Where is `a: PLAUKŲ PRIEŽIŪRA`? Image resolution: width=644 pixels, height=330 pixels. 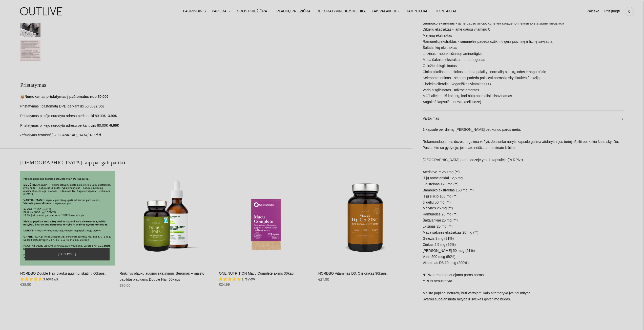
a: PLAUKŲ PRIEŽIŪRA is located at coordinates (293, 11).